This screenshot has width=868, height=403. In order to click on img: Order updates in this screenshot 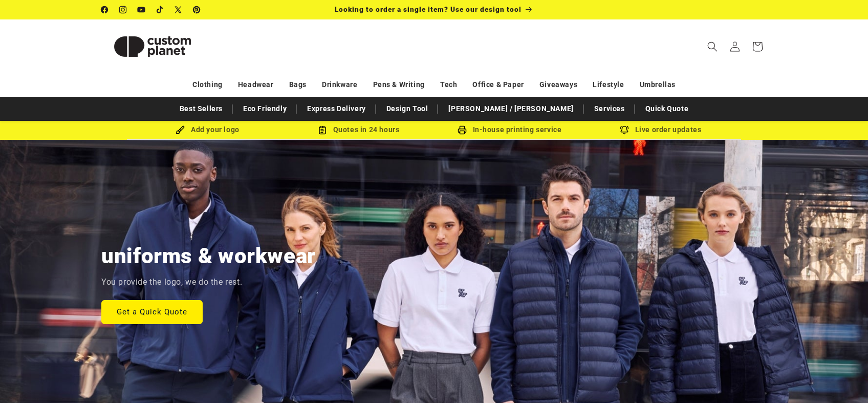, I will do `click(624, 130)`.